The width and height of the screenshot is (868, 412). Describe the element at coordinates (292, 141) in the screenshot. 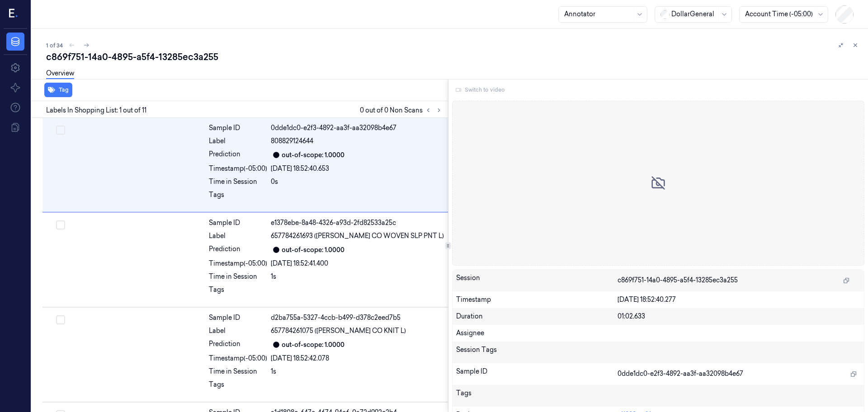

I see `span: 808829124644` at that location.